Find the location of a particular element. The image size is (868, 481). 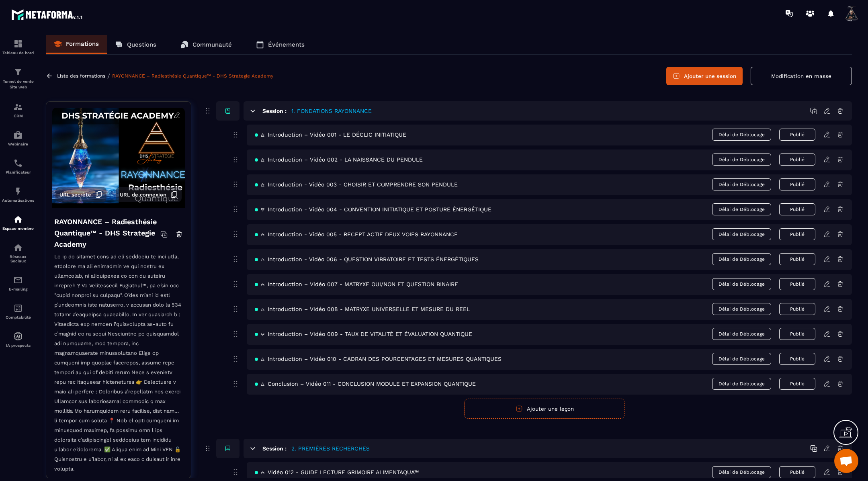

a: automationsautomationsAutomatisations is located at coordinates (18, 194).